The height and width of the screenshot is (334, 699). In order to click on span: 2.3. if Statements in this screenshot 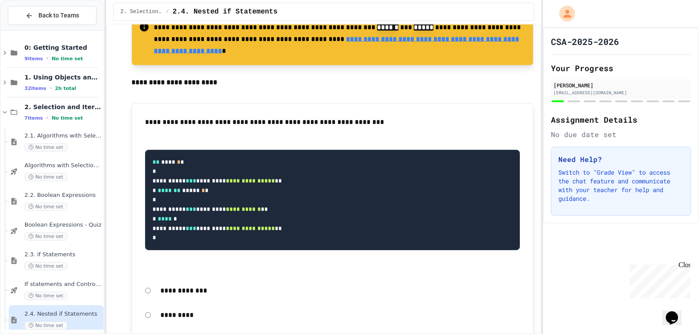, I will do `click(63, 255)`.